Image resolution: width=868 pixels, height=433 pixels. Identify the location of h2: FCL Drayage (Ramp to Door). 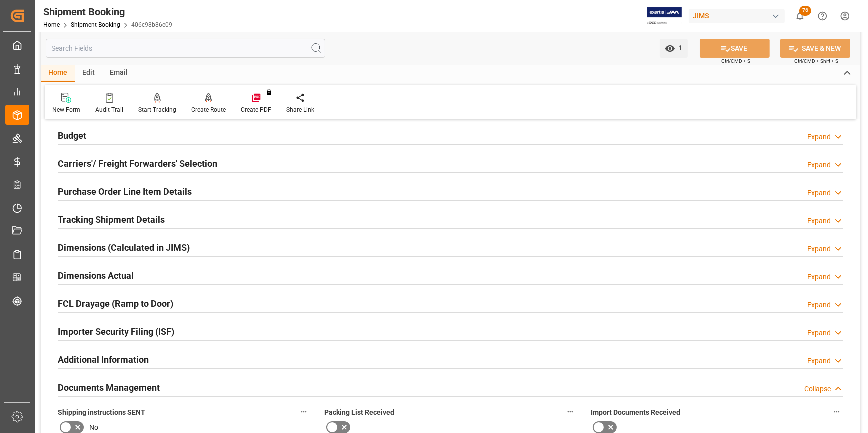
(115, 303).